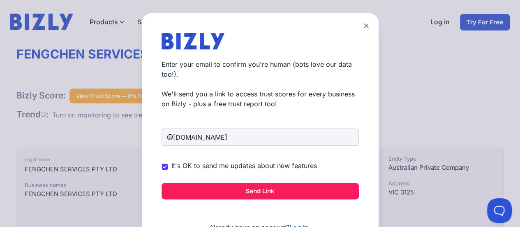 This screenshot has width=520, height=227. Describe the element at coordinates (244, 165) in the screenshot. I see `label: It's OK to send me updates about new features` at that location.